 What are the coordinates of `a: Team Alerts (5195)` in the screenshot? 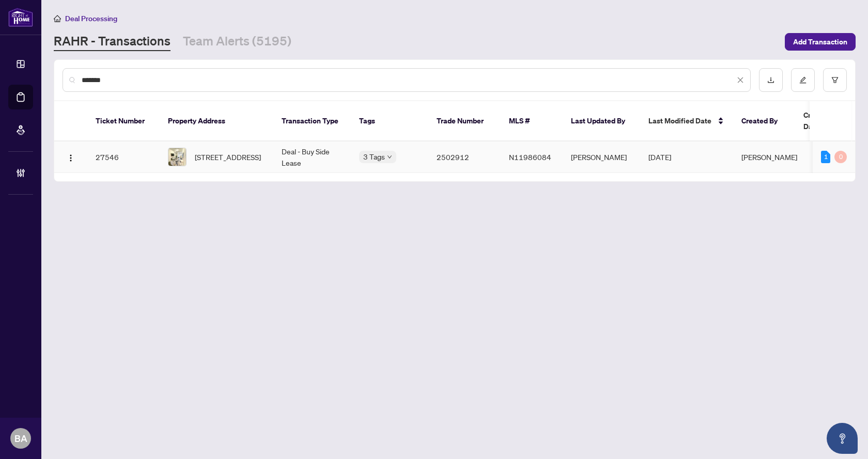 It's located at (237, 42).